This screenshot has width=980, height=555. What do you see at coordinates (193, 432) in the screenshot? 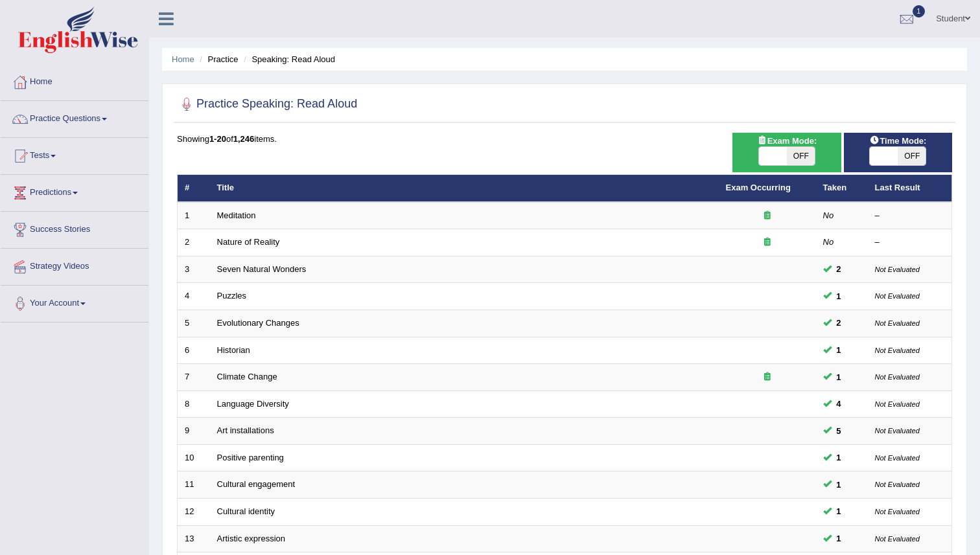
I see `td: 9` at bounding box center [193, 432].